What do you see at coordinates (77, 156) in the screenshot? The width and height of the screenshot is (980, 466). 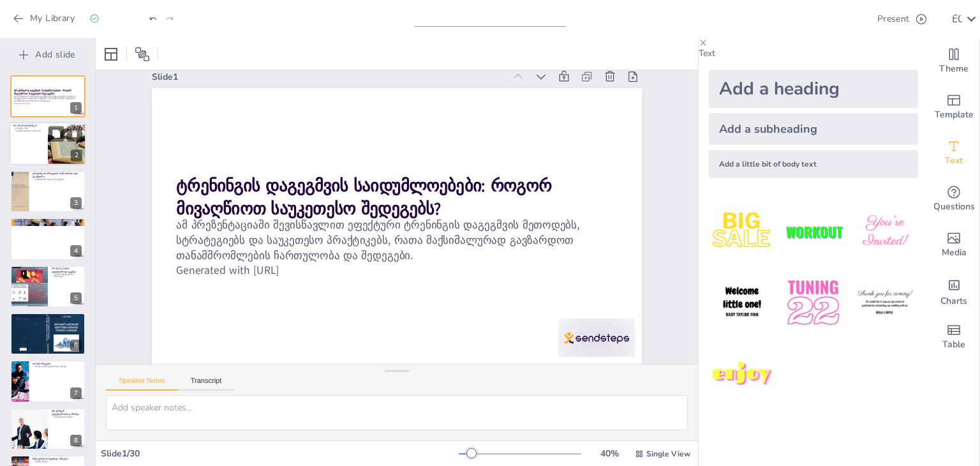 I see `div: 2` at bounding box center [77, 156].